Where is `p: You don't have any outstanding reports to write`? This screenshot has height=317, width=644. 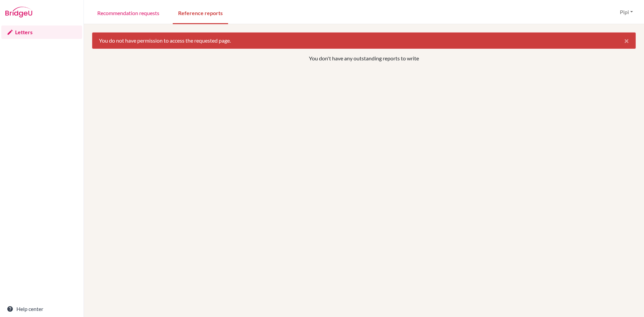
p: You don't have any outstanding reports to write is located at coordinates (364, 58).